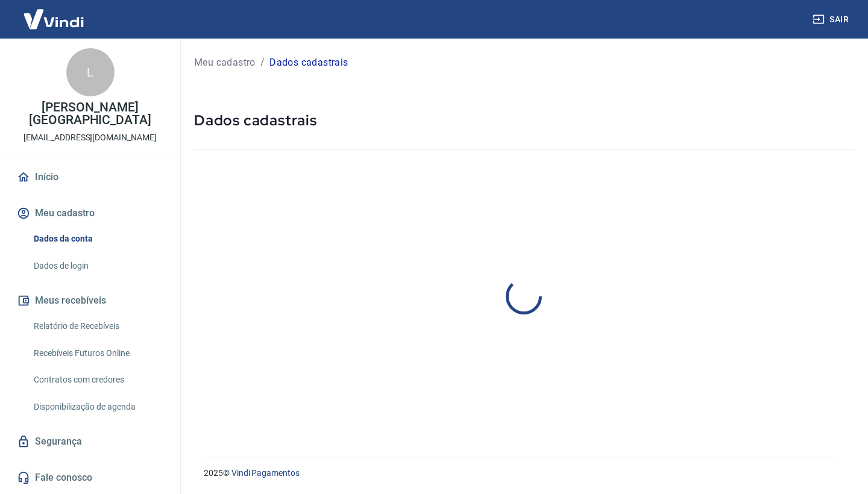 The height and width of the screenshot is (494, 868). What do you see at coordinates (90, 73) in the screenshot?
I see `div: L` at bounding box center [90, 73].